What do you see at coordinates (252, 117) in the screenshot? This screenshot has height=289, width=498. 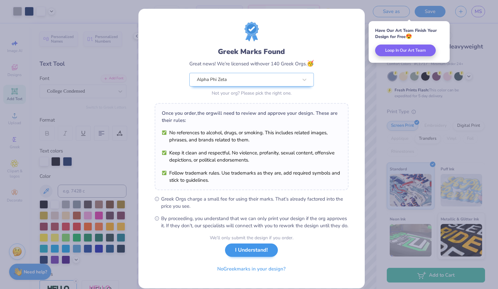 I see `div: Once you order, the org will need to review and approve your design. These are their rules:` at bounding box center [252, 117].